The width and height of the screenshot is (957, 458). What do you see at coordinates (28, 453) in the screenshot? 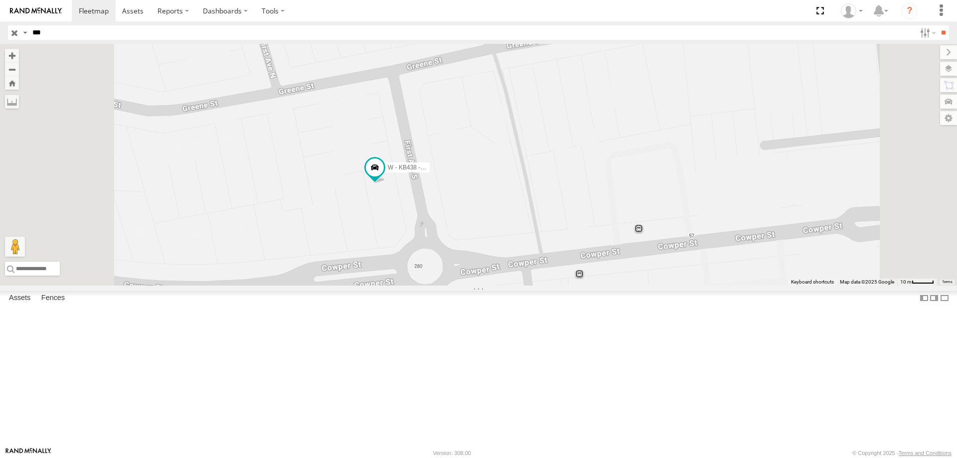
I see `a: Visit our Website` at bounding box center [28, 453].